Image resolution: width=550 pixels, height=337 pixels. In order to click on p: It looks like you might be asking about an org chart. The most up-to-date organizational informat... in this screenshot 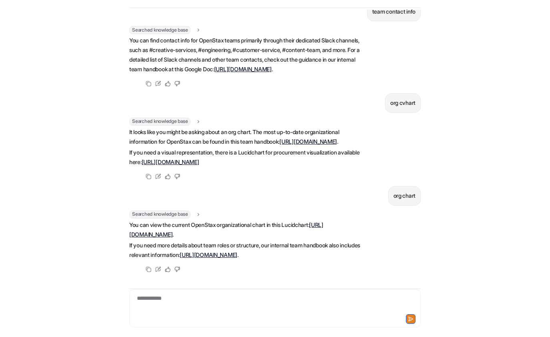, I will do `click(246, 137)`.